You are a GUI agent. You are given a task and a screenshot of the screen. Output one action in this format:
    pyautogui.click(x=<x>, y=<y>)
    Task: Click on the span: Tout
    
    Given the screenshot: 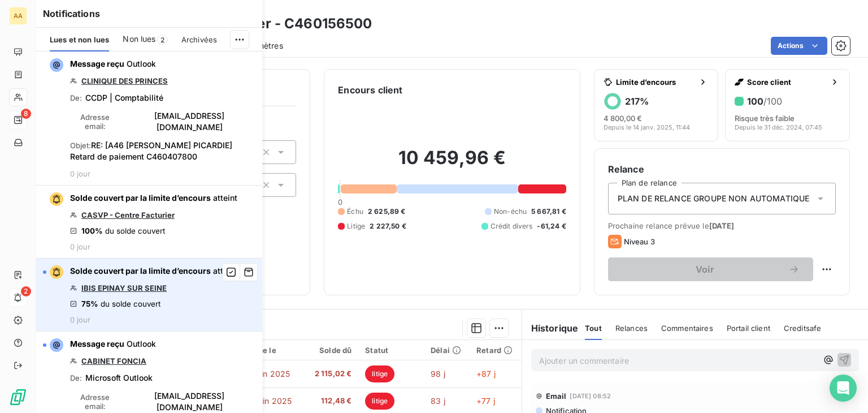 What is the action you would take?
    pyautogui.click(x=593, y=328)
    